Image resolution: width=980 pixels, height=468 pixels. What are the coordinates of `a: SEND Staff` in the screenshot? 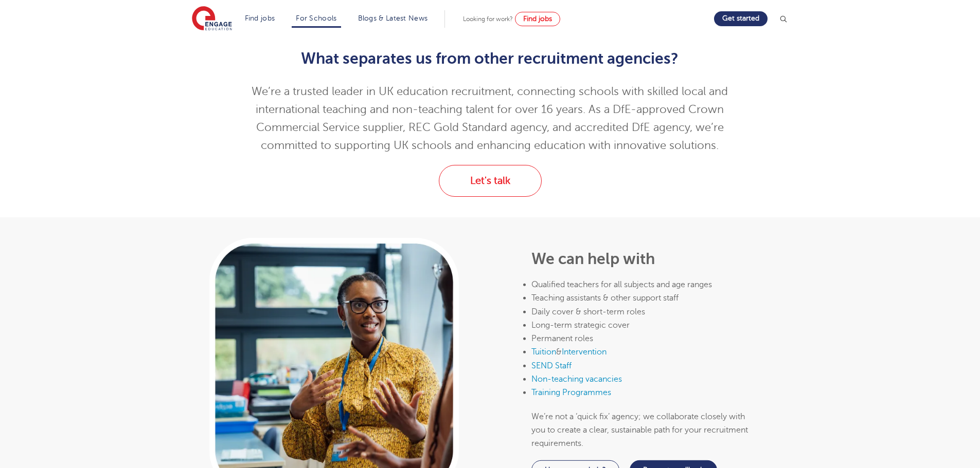 It's located at (551, 366).